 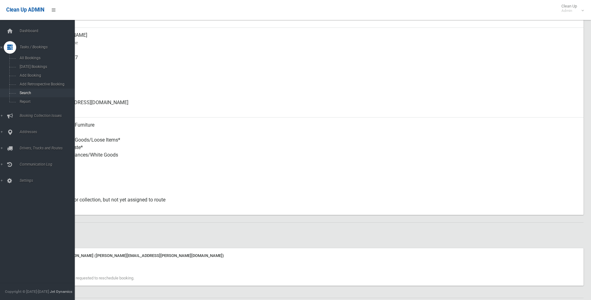 I want to click on div: 0426221177, so click(x=314, y=61).